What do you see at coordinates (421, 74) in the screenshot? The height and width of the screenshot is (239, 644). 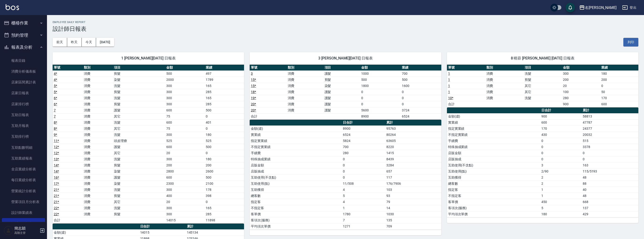 I see `td: 700` at bounding box center [421, 74].